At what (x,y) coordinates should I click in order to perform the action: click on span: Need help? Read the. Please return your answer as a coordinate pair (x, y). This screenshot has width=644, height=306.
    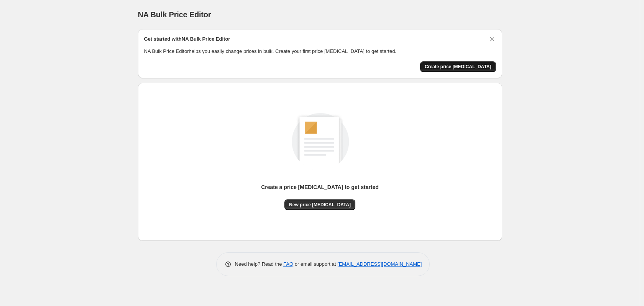
    Looking at the image, I should click on (259, 264).